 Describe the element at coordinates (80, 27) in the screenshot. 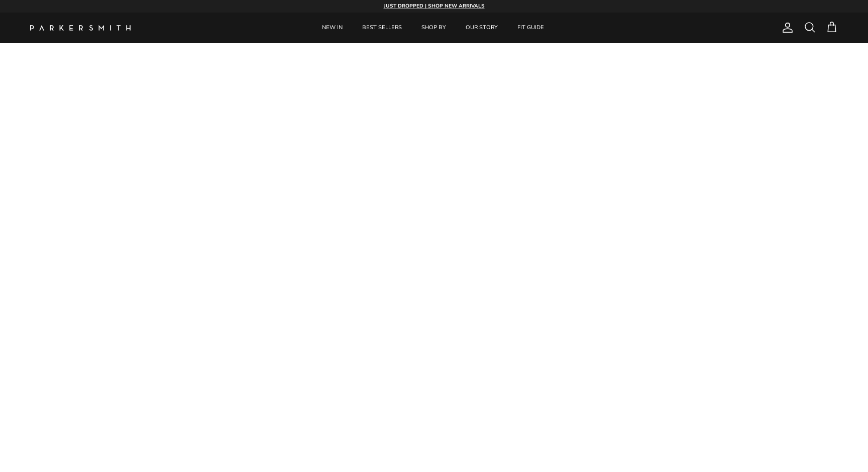

I see `a: Parker Smith` at that location.